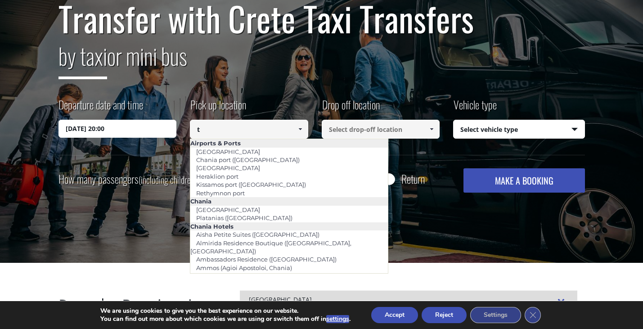 The width and height of the screenshot is (643, 329). Describe the element at coordinates (474, 108) in the screenshot. I see `label: Vehicle type` at that location.